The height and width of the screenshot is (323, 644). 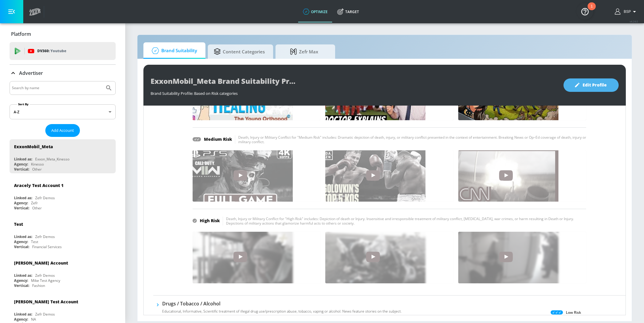 I want to click on p: Death, Injury or Military Conflict for "Medium Risk" includes: Dramatic depiction of death, injur..., so click(x=411, y=139).